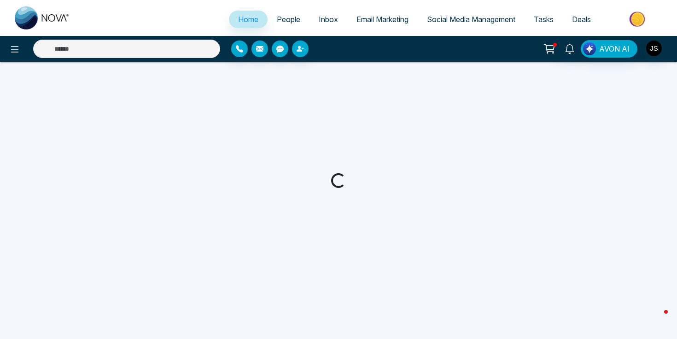 Image resolution: width=677 pixels, height=339 pixels. I want to click on span: Home, so click(248, 19).